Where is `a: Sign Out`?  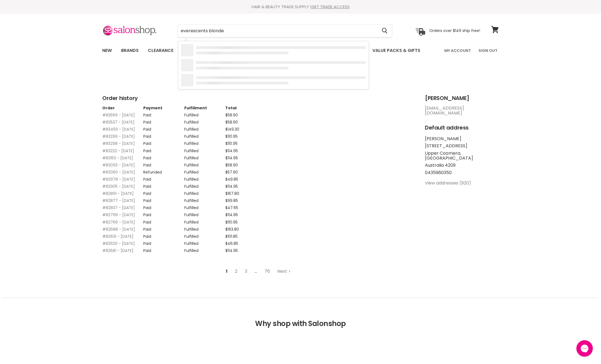
a: Sign Out is located at coordinates (488, 51).